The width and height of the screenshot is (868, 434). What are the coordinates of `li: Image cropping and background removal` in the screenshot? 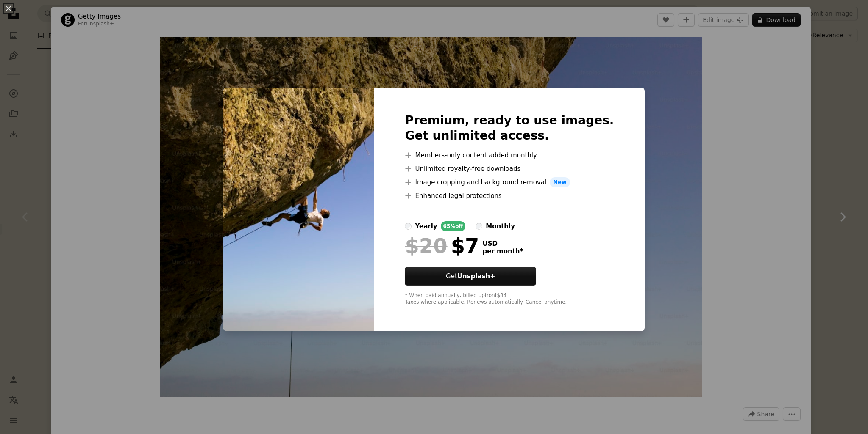 It's located at (509, 182).